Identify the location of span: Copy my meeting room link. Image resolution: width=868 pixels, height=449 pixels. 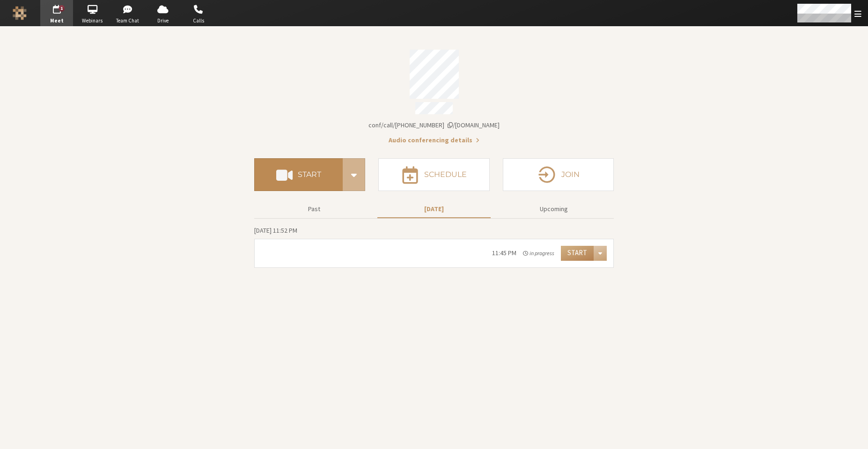
(434, 125).